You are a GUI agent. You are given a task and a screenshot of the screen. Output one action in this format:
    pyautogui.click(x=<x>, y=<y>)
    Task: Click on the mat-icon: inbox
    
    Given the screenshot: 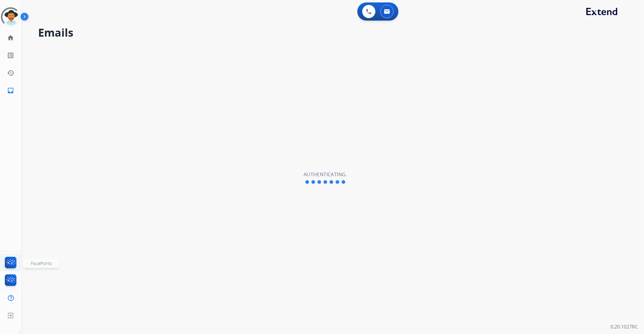 What is the action you would take?
    pyautogui.click(x=11, y=90)
    